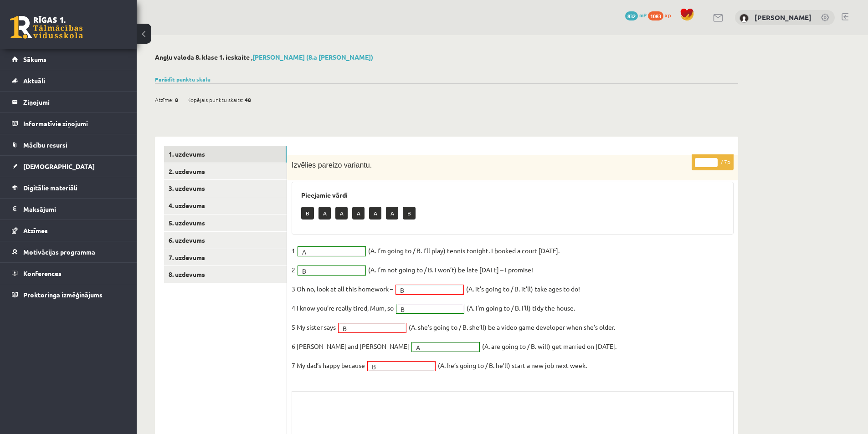  What do you see at coordinates (69, 59) in the screenshot?
I see `a: Sākums` at bounding box center [69, 59].